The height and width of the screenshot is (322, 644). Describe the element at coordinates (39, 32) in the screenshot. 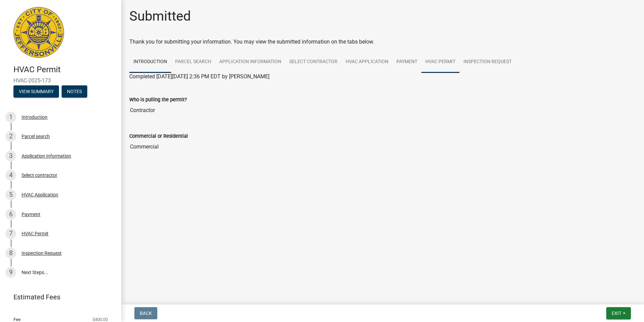

I see `img: City of Jeffersonville, Indiana` at that location.